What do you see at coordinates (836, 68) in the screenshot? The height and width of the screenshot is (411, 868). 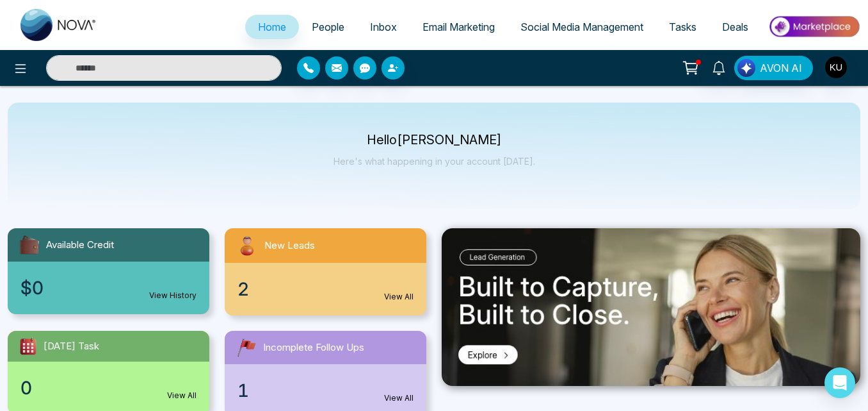 I see `img: User Avatar` at bounding box center [836, 68].